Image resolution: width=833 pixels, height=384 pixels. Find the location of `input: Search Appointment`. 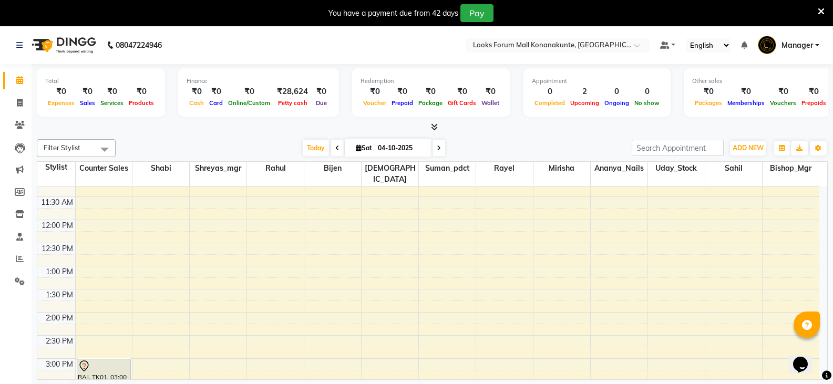

input: Search Appointment is located at coordinates (678, 148).